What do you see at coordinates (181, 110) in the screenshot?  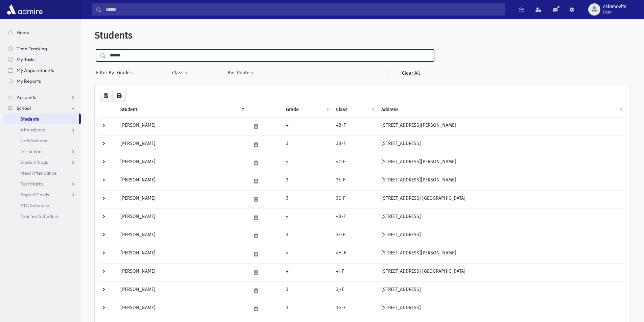 I see `th: Student: activate to sort column descending` at bounding box center [181, 110].